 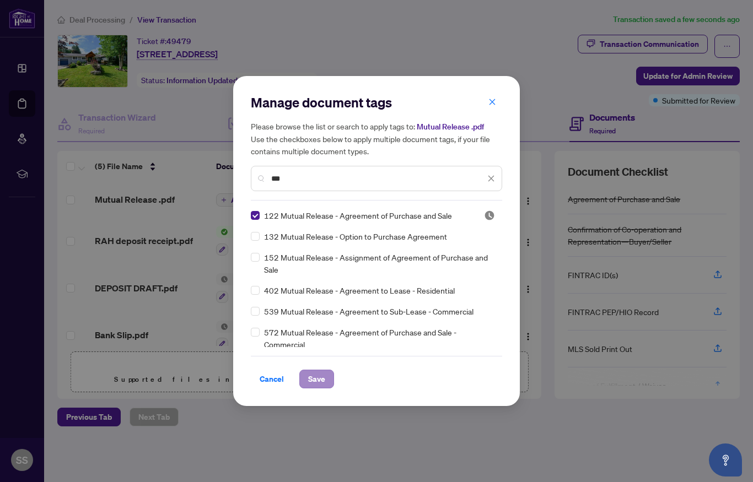 What do you see at coordinates (489, 215) in the screenshot?
I see `img: status` at bounding box center [489, 215].